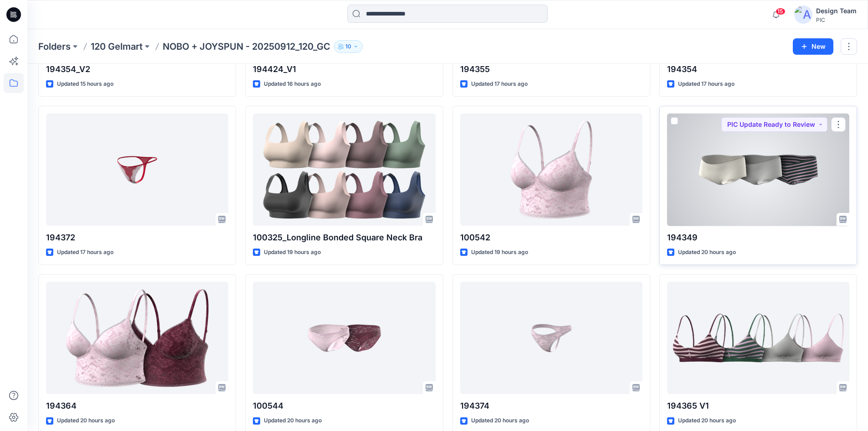  I want to click on p: 10, so click(348, 47).